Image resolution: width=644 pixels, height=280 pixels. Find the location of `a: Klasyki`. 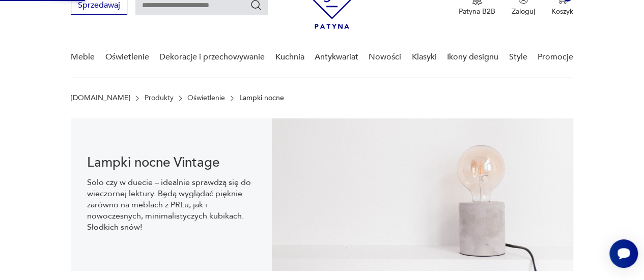

a: Klasyki is located at coordinates (424, 57).